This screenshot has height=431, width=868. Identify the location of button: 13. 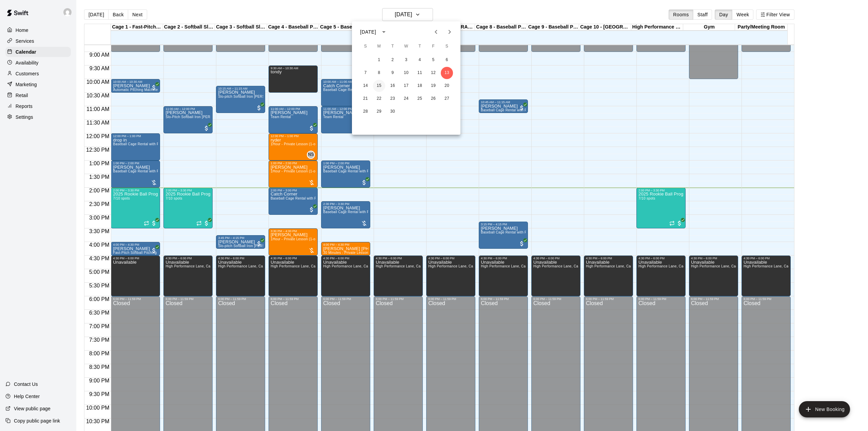
(447, 73).